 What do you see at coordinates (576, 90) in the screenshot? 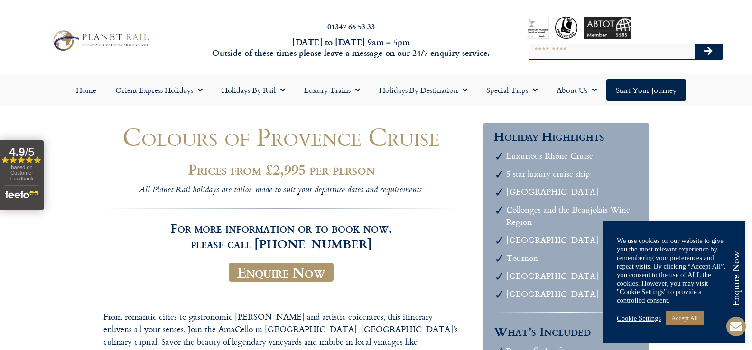
I see `a: About Us` at bounding box center [576, 90].